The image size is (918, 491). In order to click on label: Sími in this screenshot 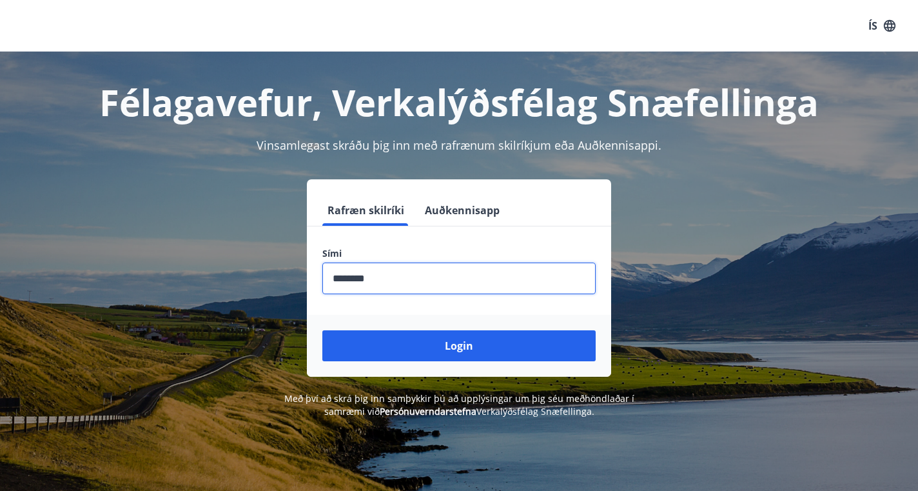, I will do `click(459, 253)`.